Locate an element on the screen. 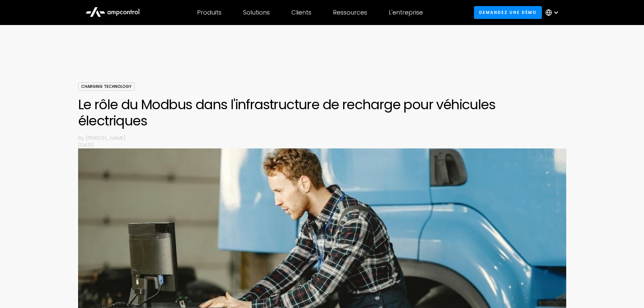 The height and width of the screenshot is (308, 644). h1: Le rôle du Modbus dans l'infrastructure de recharge pour véhicules électriques is located at coordinates (322, 112).